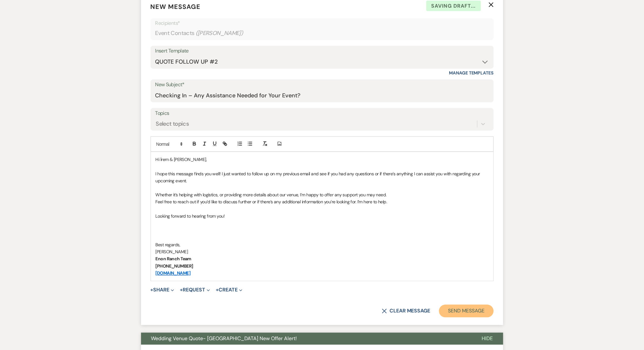 Image resolution: width=644 pixels, height=350 pixels. Describe the element at coordinates (322, 113) in the screenshot. I see `label: Topics` at that location.